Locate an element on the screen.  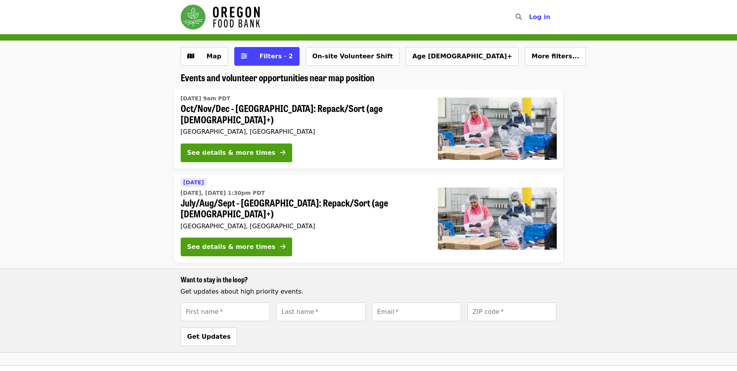
span: Get Updates is located at coordinates (209, 336).